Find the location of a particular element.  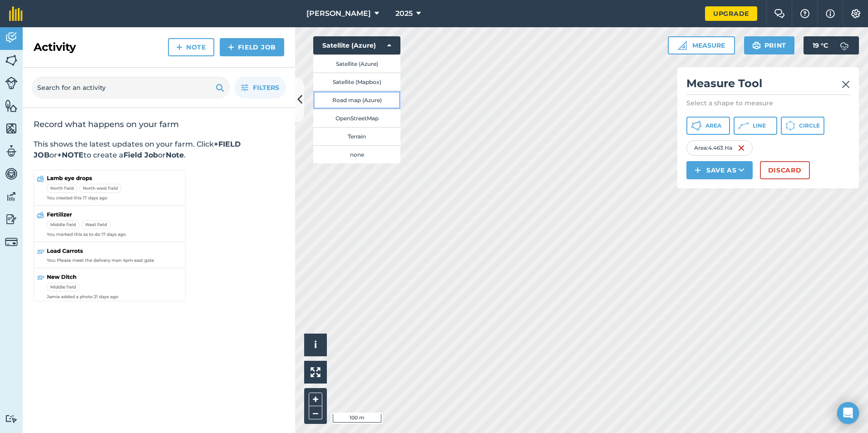

span: Filters is located at coordinates (266, 87).